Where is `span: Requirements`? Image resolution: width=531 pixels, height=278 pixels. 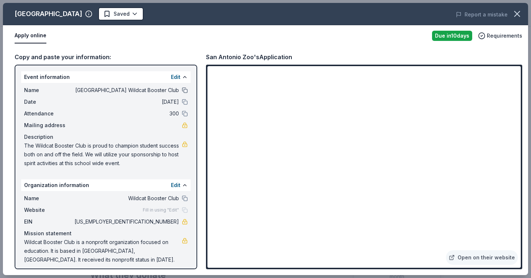
span: Requirements is located at coordinates (505, 36).